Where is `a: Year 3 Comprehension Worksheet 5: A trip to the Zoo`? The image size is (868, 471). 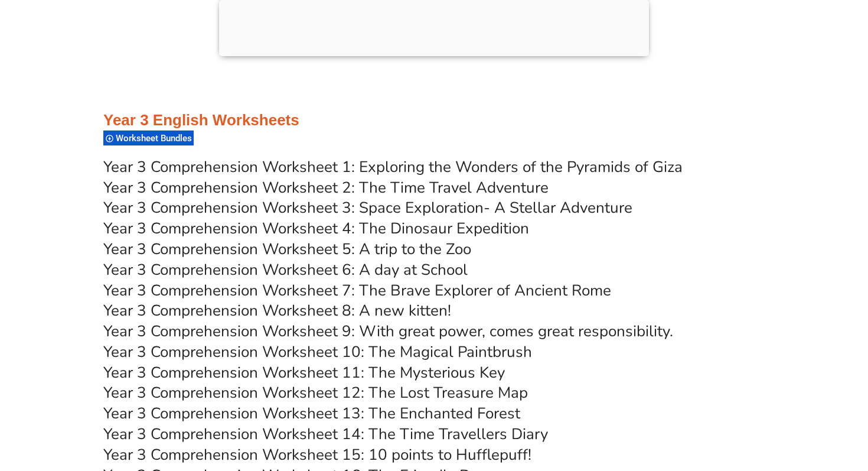
a: Year 3 Comprehension Worksheet 5: A trip to the Zoo is located at coordinates (287, 249).